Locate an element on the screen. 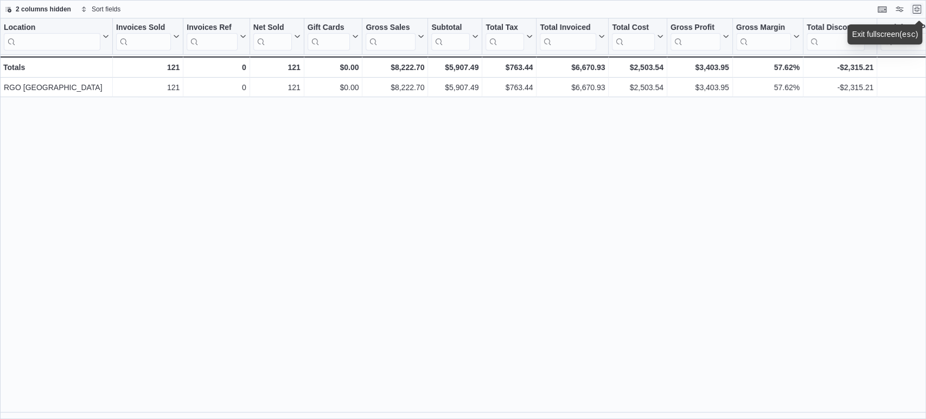 The image size is (926, 419). button: Invoices Ref is located at coordinates (216, 36).